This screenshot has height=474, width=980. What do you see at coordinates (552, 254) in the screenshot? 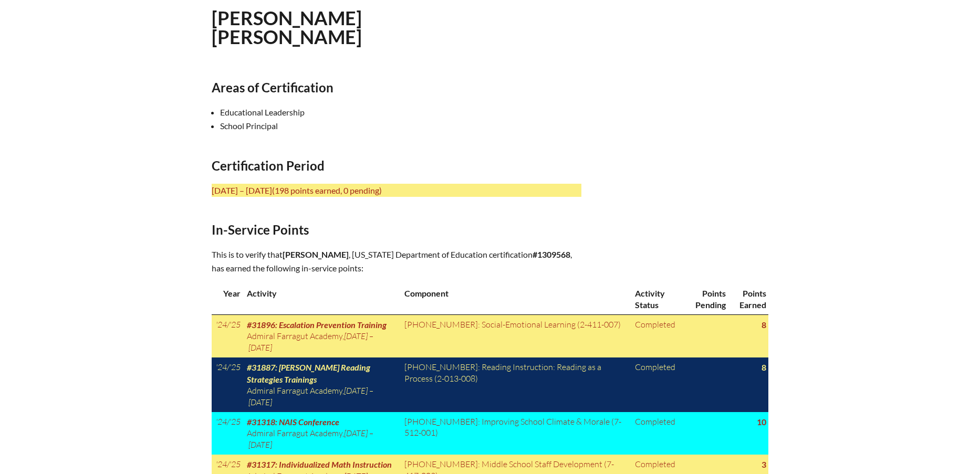
I see `b: #1309568` at bounding box center [552, 254].